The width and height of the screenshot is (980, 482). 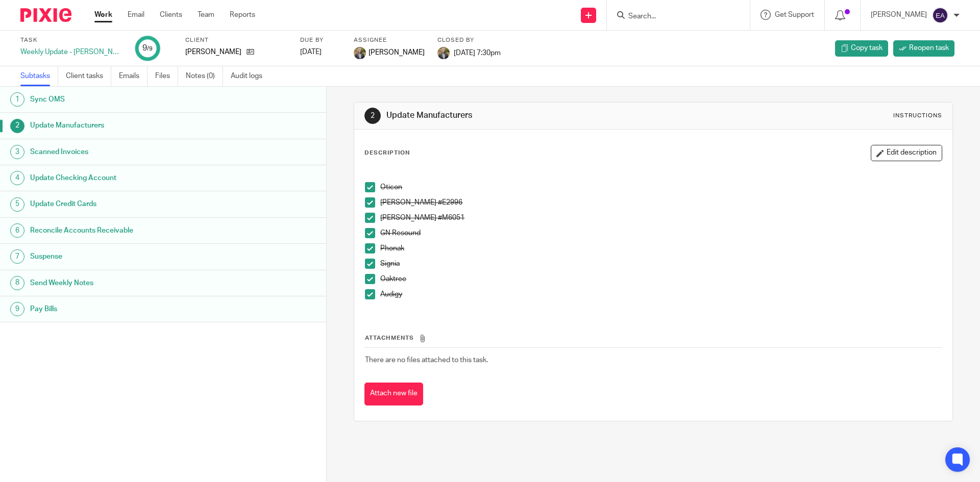 What do you see at coordinates (133, 76) in the screenshot?
I see `a: Emails` at bounding box center [133, 76].